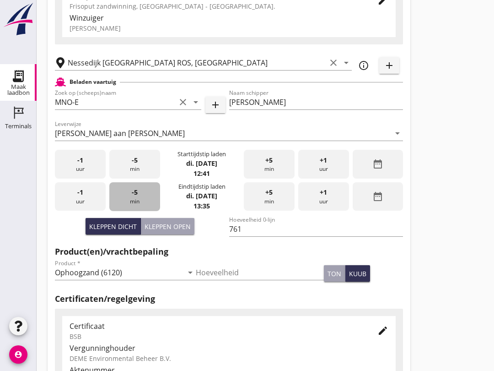 Image resolution: width=494 pixels, height=371 pixels. I want to click on input: Zoek op (scheeps)naam, so click(115, 102).